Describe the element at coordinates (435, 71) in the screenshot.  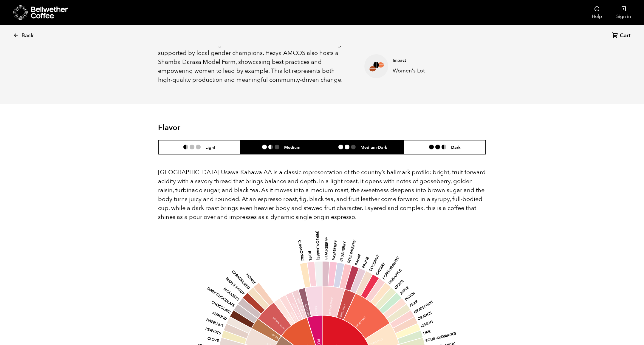
I see `p: Women's Lot` at that location.